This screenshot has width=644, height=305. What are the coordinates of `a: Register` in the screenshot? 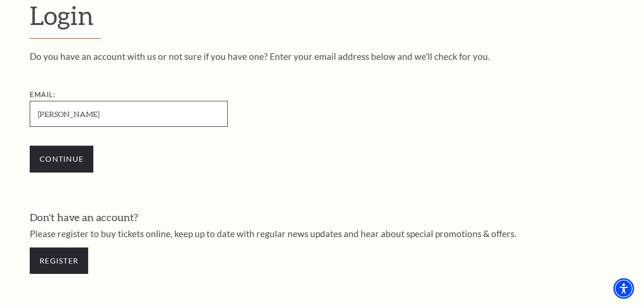 It's located at (59, 261).